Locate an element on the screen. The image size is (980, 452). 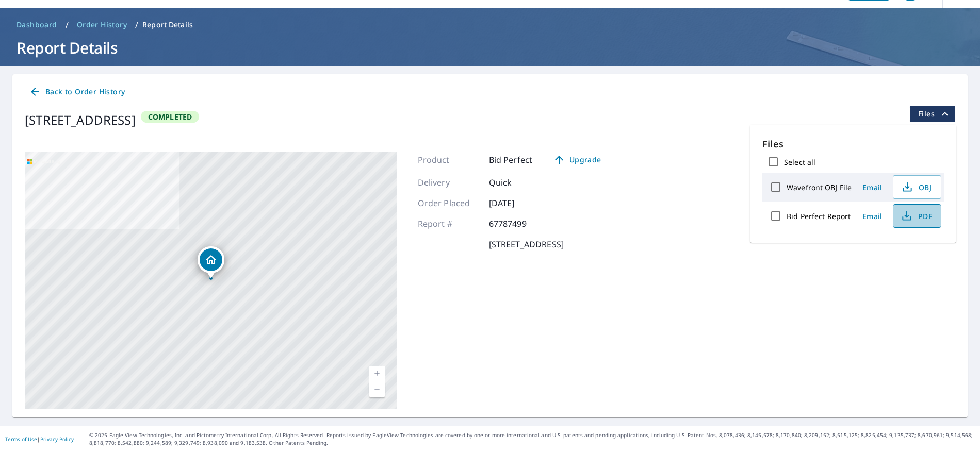
span: OBJ is located at coordinates (916, 187).